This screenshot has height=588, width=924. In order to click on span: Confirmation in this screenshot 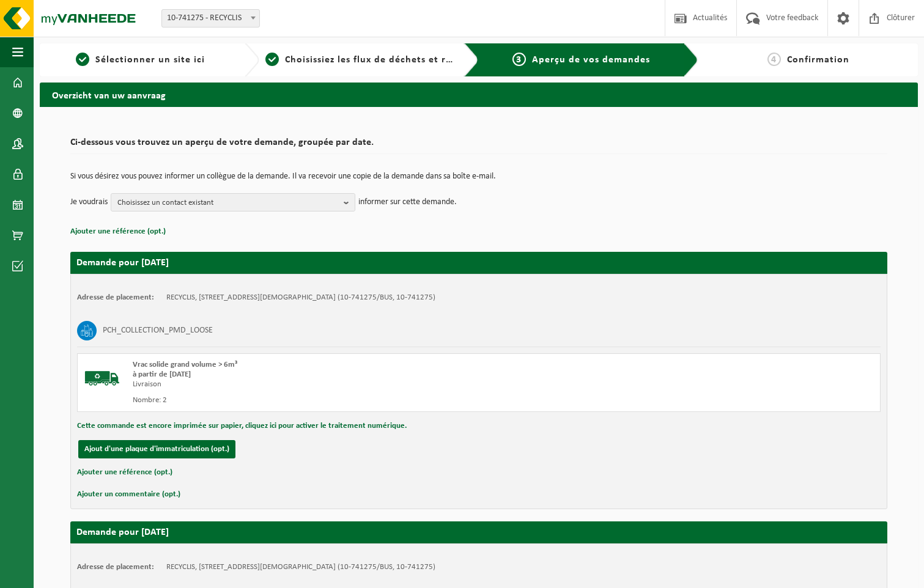, I will do `click(818, 60)`.